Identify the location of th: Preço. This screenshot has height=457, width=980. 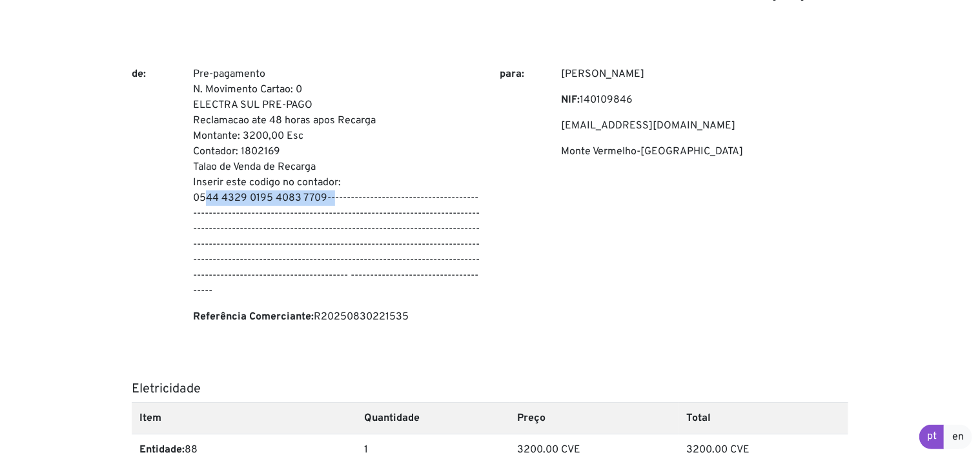
(594, 418).